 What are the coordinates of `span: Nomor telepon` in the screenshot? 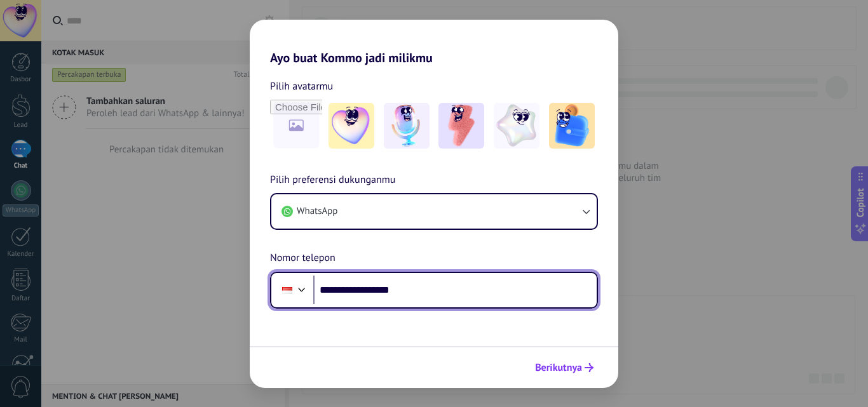 It's located at (303, 258).